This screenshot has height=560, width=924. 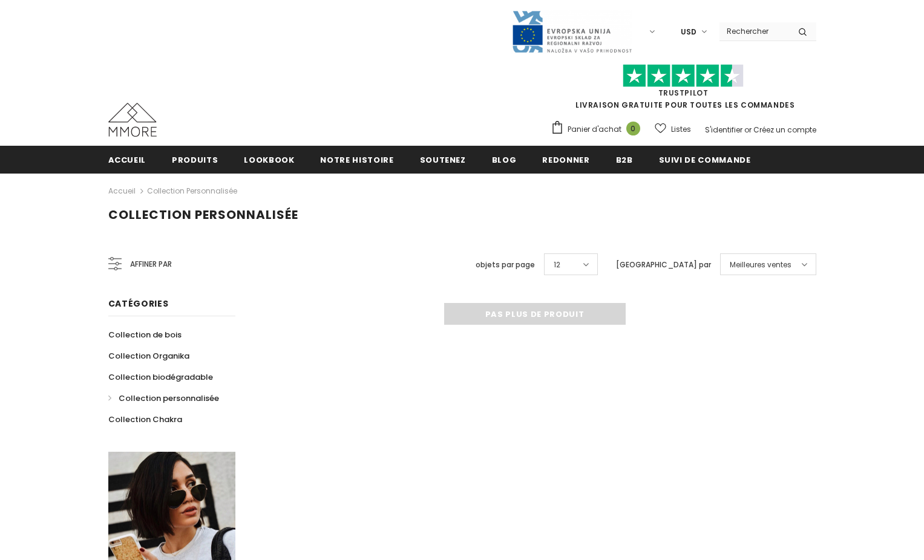 What do you see at coordinates (683, 89) in the screenshot?
I see `span: LIVRAISON GRATUITE POUR TOUTES LES COMMANDES` at bounding box center [683, 89].